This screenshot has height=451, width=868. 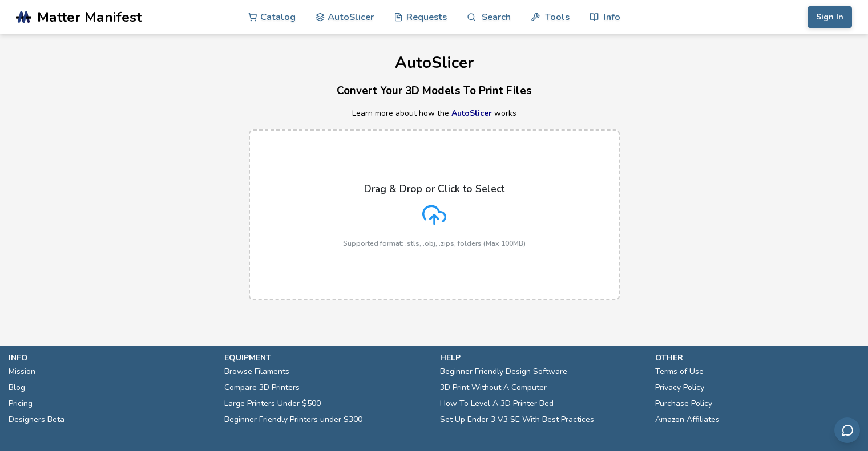 I want to click on a: Browse Filaments, so click(x=257, y=372).